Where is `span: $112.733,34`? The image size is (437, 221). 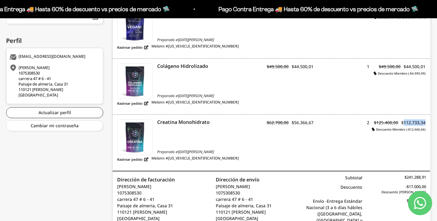 span: $112.733,34 is located at coordinates (414, 122).